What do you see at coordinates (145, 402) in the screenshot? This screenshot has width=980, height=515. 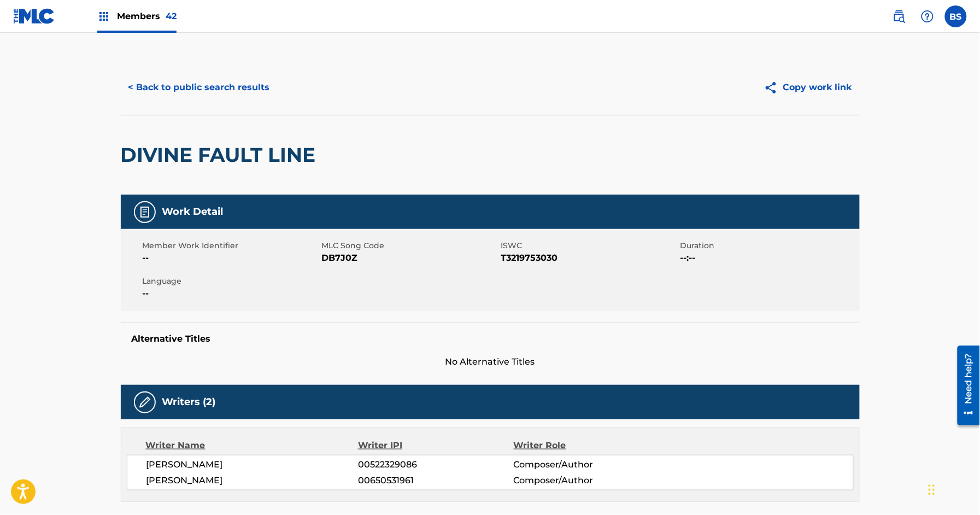 I see `img: Writers` at bounding box center [145, 402].